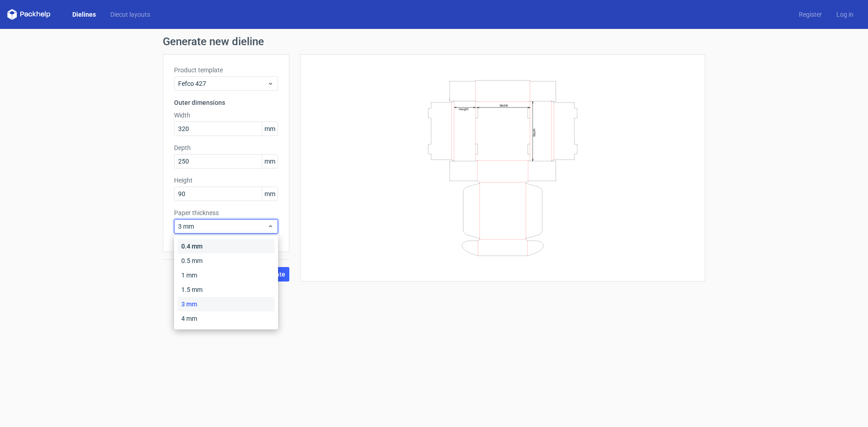 This screenshot has height=427, width=868. I want to click on div: 4 mm, so click(226, 318).